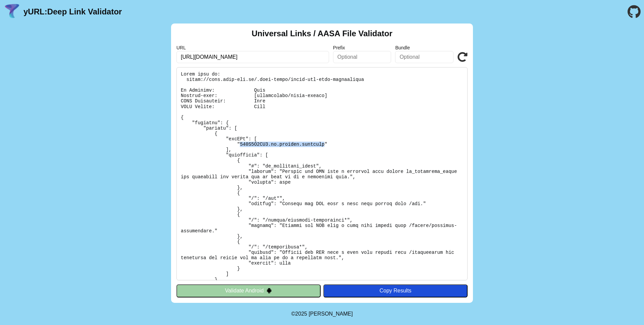  What do you see at coordinates (301, 313) in the screenshot?
I see `span: 2025` at bounding box center [301, 313].